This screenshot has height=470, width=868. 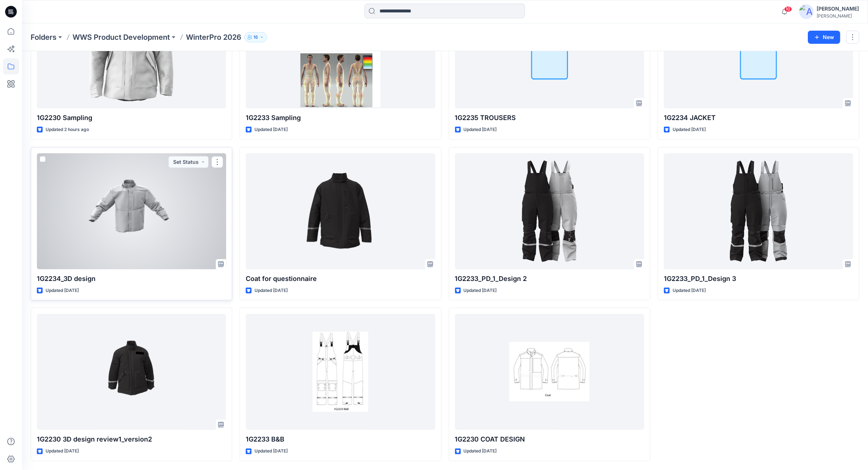 What do you see at coordinates (824, 37) in the screenshot?
I see `button: New` at bounding box center [824, 37].